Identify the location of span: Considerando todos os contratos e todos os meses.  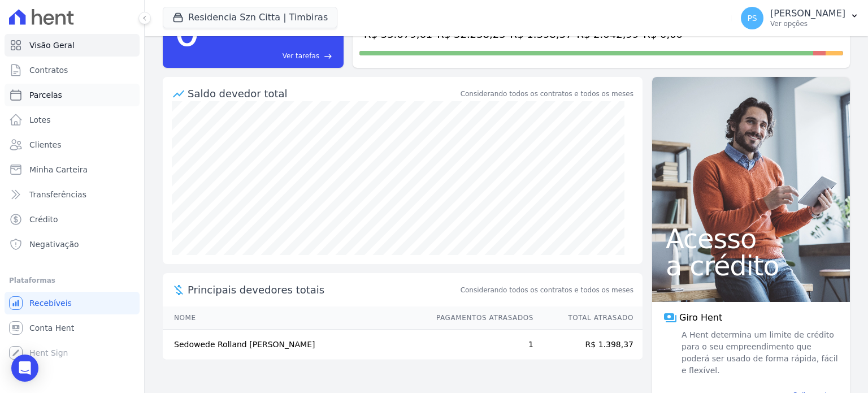
(547, 290).